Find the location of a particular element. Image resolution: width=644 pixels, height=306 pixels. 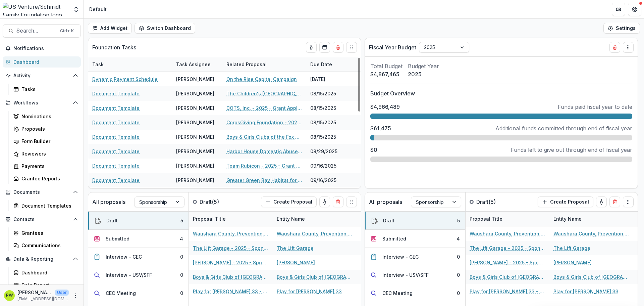

p: All proposals is located at coordinates (386, 201).